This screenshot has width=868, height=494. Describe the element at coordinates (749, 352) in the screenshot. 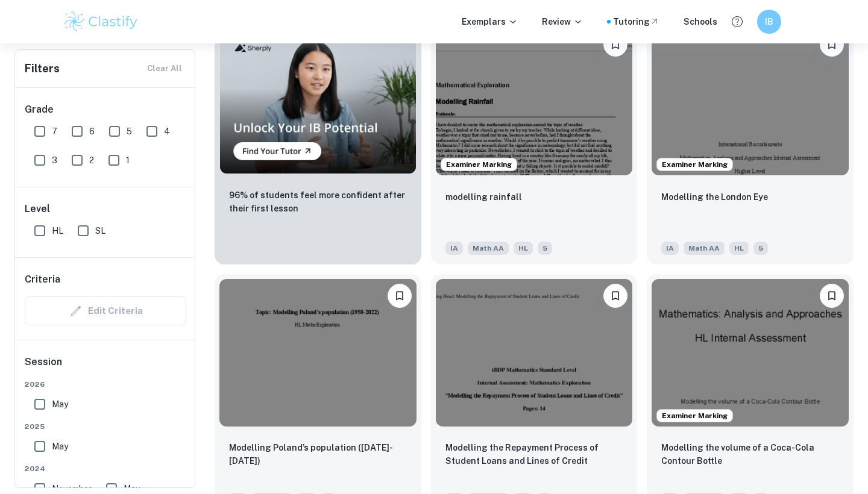

I see `img: Math AA IA example thumbnail: Modelling the volume of a Coca-Cola Cont` at that location.